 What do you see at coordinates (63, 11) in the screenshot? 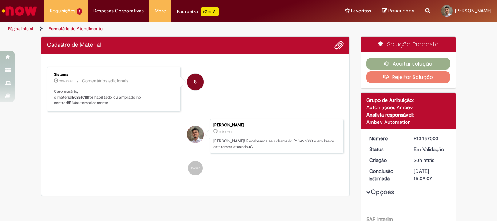
I see `span: Requisições` at bounding box center [63, 11].